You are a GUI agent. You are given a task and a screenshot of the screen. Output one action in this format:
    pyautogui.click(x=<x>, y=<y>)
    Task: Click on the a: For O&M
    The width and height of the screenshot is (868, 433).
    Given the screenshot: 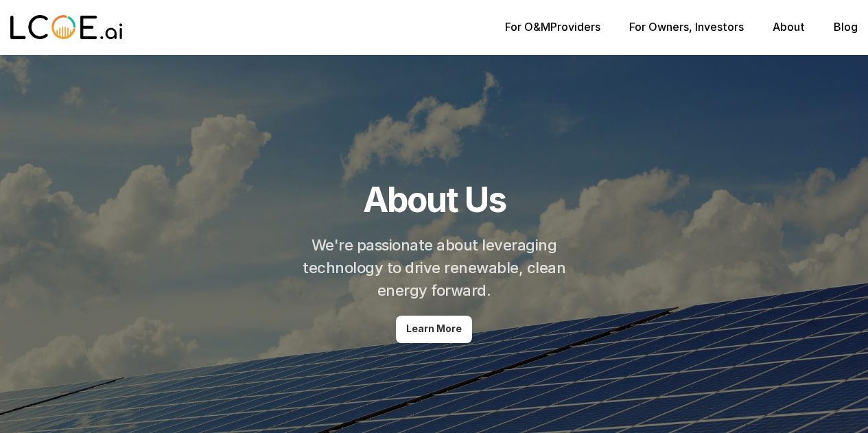 What is the action you would take?
    pyautogui.click(x=527, y=27)
    